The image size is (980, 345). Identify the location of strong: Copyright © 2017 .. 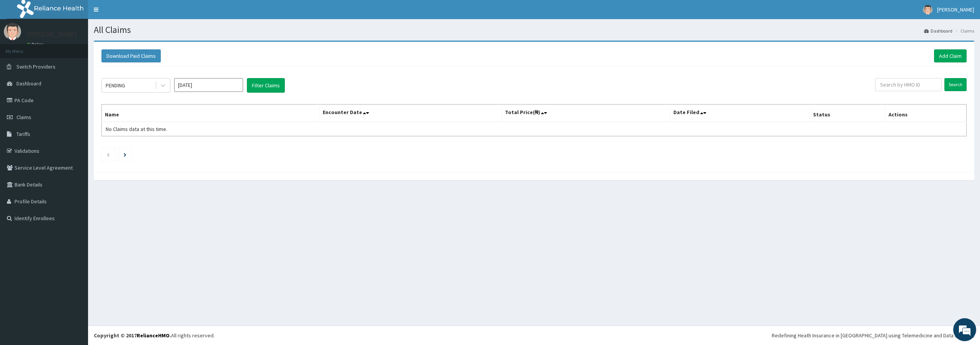
(132, 336).